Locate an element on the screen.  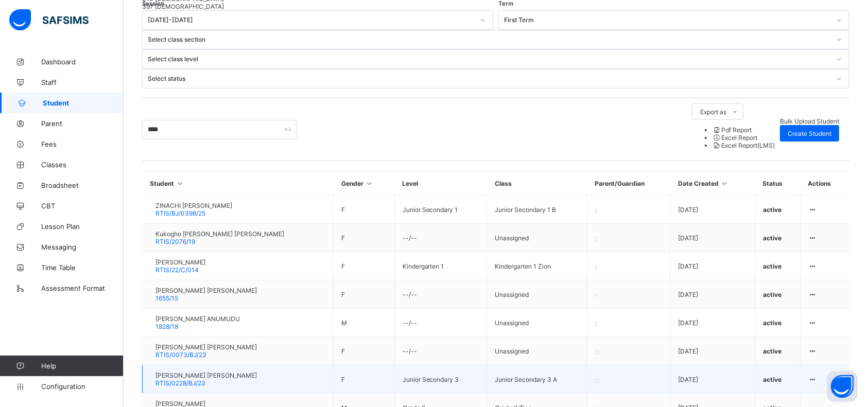
div: Select status is located at coordinates (489, 79).